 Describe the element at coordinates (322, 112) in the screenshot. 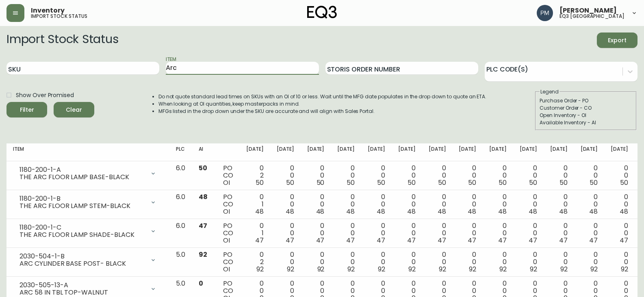

I see `li: MFGs listed in the drop down under the SKU are accurate and will align with Sales Portal.` at that location.